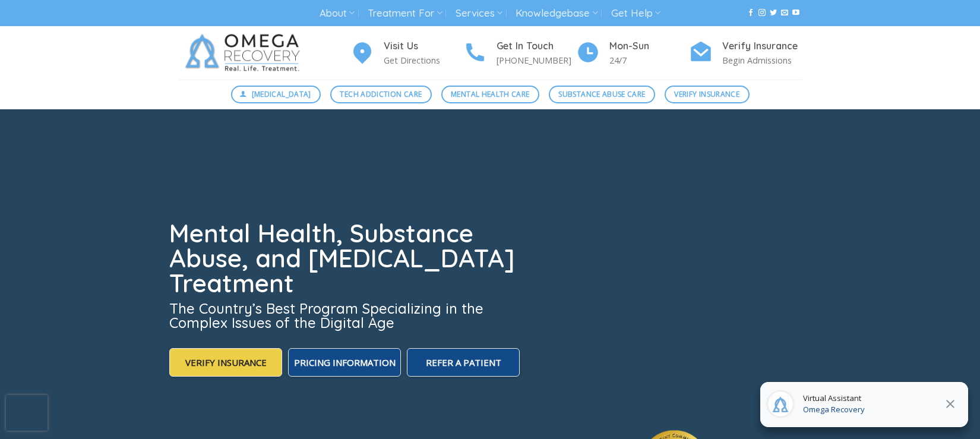  Describe the element at coordinates (381, 95) in the screenshot. I see `a: Tech Addiction Care` at that location.